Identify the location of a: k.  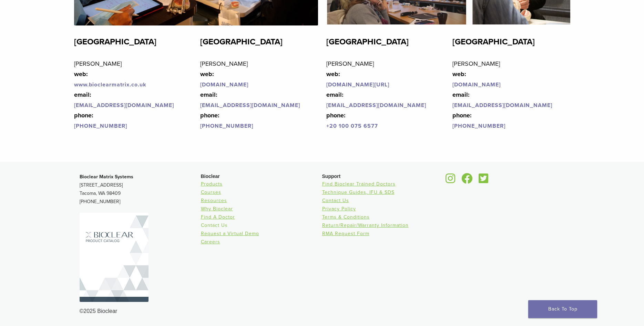
(145, 85).